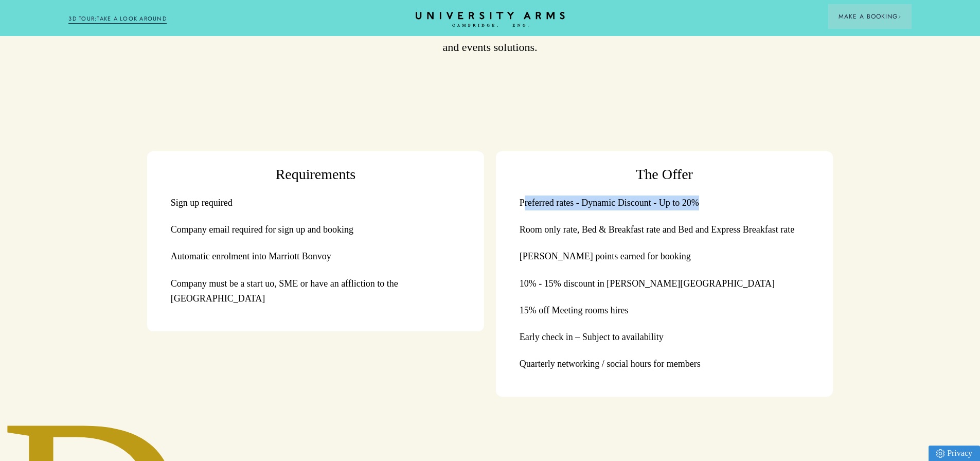  I want to click on p: Room only rate, Bed & Breakfast rate and Bed and Express Breakfast rate, so click(657, 229).